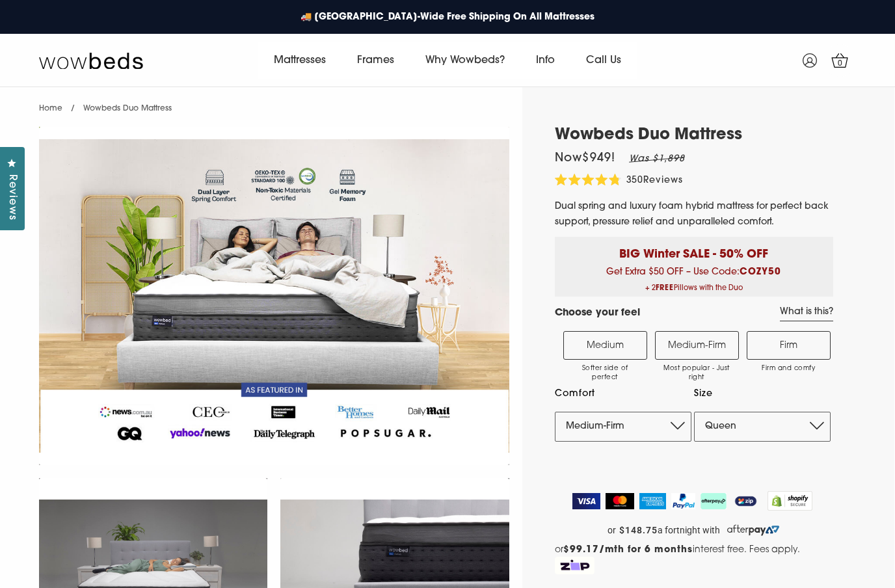 The width and height of the screenshot is (895, 588). I want to click on img: Visa Logo, so click(587, 501).